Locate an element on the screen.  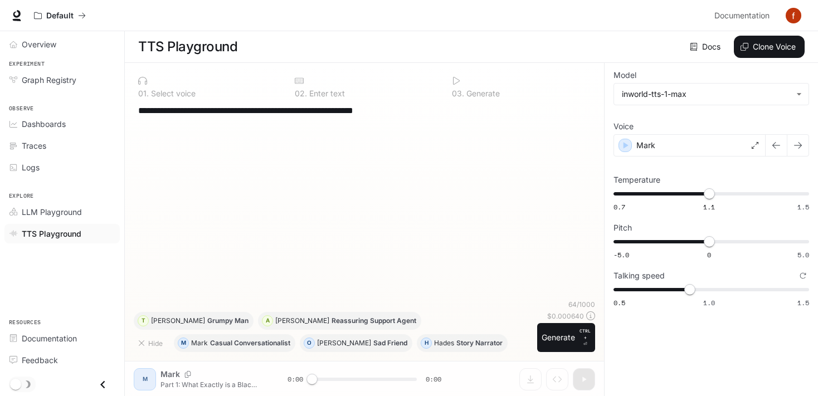
button: MMarkCasual Conversationalist is located at coordinates (235, 343).